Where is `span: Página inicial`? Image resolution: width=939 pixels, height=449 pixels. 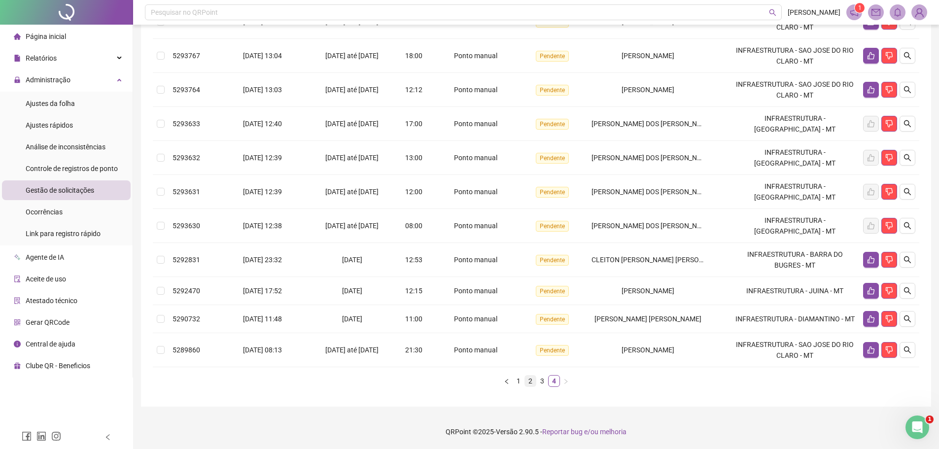
span: Página inicial is located at coordinates (46, 36).